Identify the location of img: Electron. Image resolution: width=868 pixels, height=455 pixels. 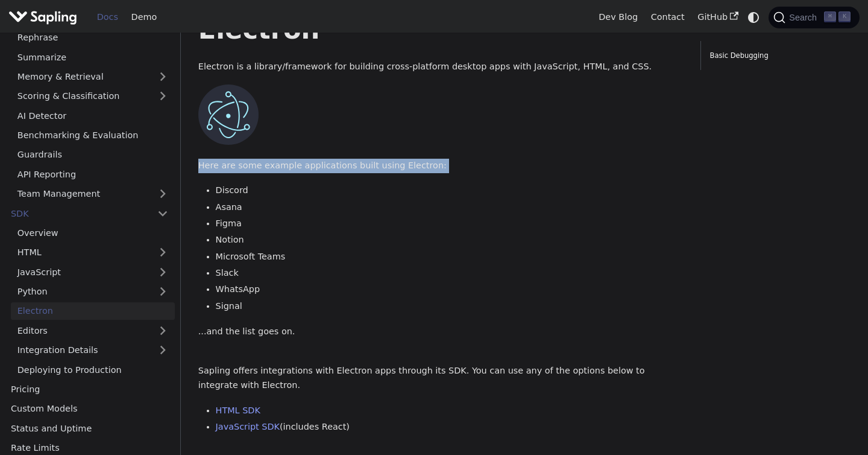
(229, 115).